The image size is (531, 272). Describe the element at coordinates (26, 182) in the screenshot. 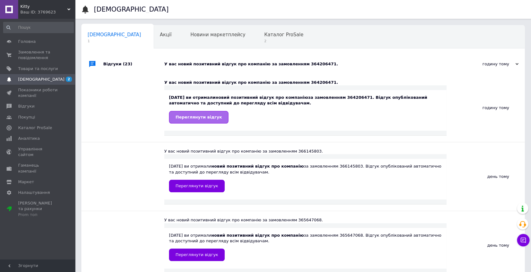

I see `span: Маркет` at that location.